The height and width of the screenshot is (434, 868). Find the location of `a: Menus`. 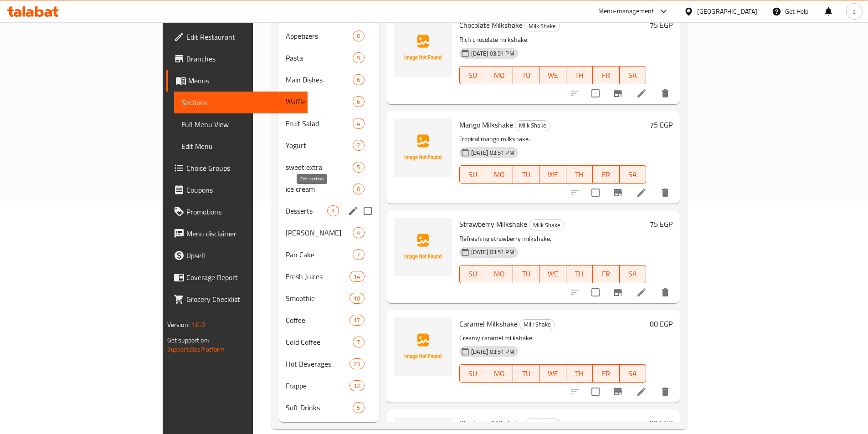

a: Menus is located at coordinates (237, 81).